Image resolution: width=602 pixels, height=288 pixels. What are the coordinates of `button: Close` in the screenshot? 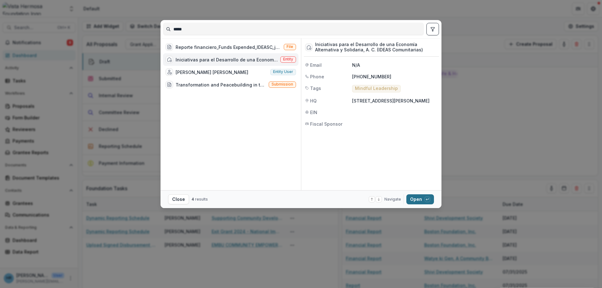 It's located at (178, 199).